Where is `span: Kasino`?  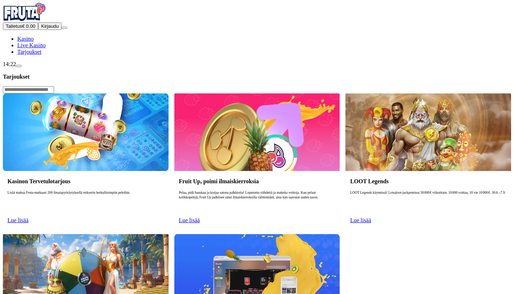
span: Kasino is located at coordinates (25, 39).